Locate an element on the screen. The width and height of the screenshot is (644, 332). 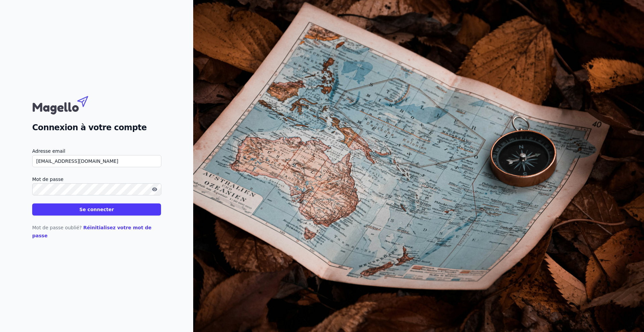
h2: Connexion à votre compte is located at coordinates (96, 127).